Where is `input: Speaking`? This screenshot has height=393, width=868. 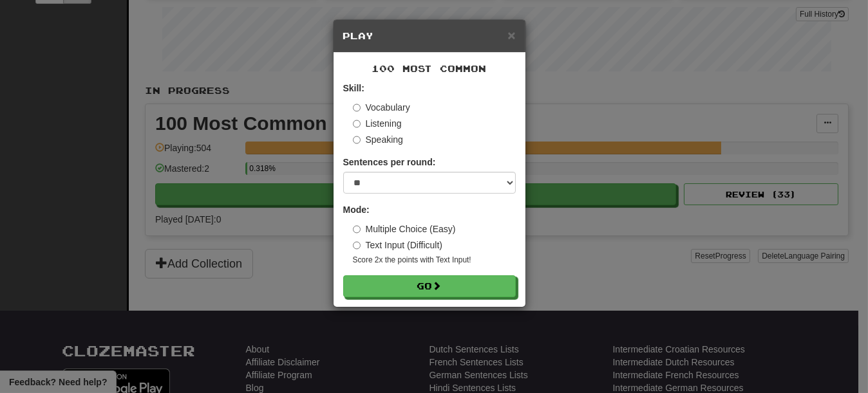
input: Speaking is located at coordinates (357, 140).